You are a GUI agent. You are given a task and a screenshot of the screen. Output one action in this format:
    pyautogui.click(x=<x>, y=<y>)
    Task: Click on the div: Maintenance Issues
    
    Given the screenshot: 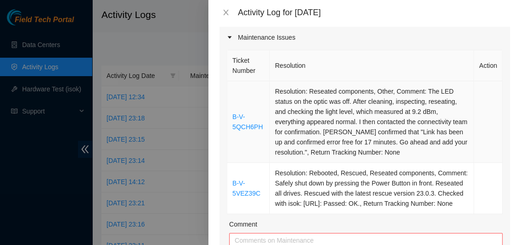 What is the action you would take?
    pyautogui.click(x=364, y=37)
    